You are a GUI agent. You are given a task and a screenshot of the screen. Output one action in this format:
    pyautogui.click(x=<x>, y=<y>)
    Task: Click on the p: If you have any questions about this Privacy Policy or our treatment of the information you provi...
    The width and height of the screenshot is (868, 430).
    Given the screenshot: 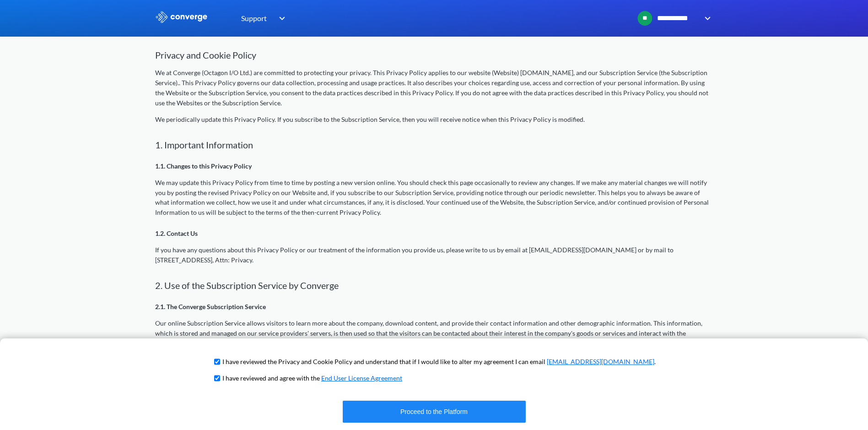 What is the action you would take?
    pyautogui.click(x=434, y=255)
    